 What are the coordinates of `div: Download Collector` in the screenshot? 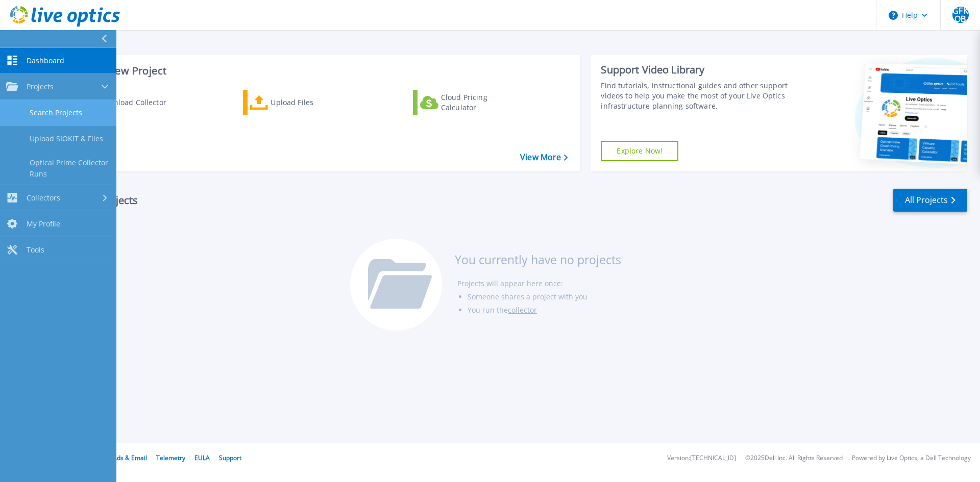 It's located at (139, 102).